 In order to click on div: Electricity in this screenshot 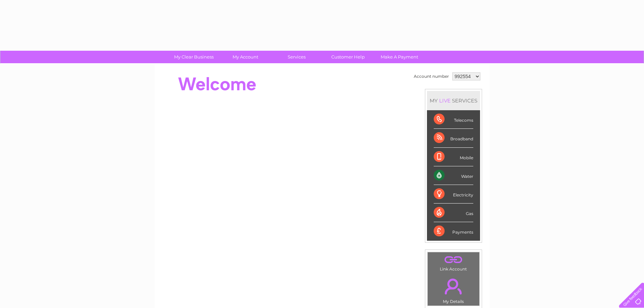, I will do `click(454, 194)`.